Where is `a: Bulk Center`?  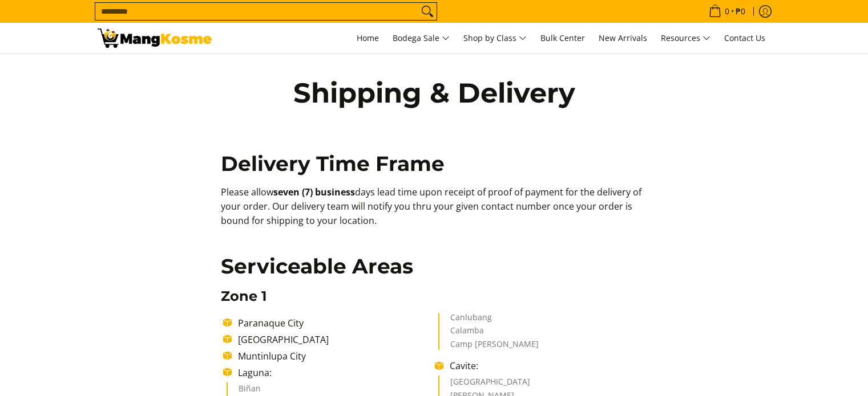 a: Bulk Center is located at coordinates (562, 38).